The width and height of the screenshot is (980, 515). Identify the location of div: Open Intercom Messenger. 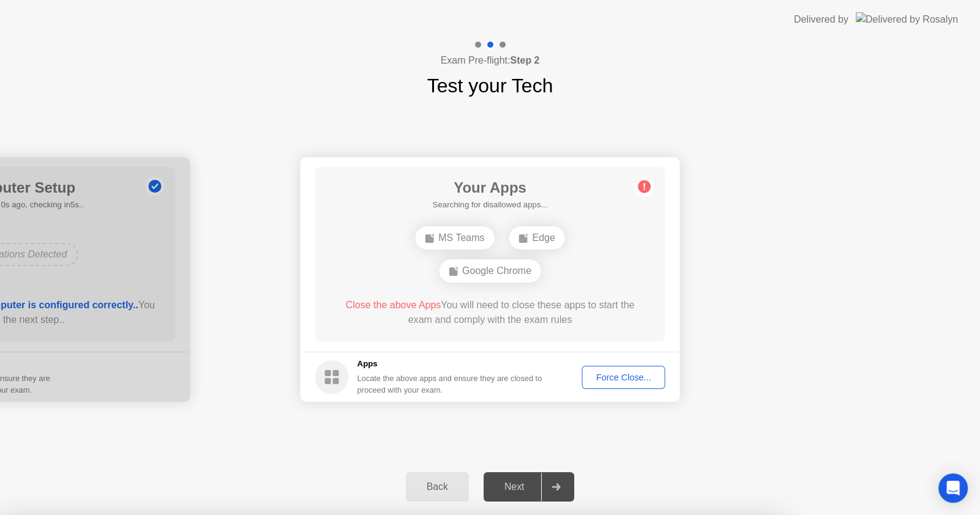
(953, 488).